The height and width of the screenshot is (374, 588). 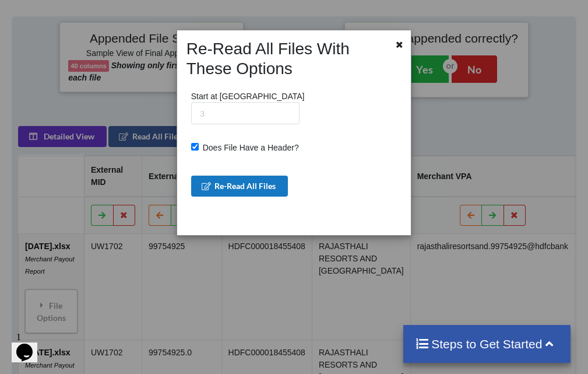 I want to click on h4: Steps to Get Started, so click(x=486, y=344).